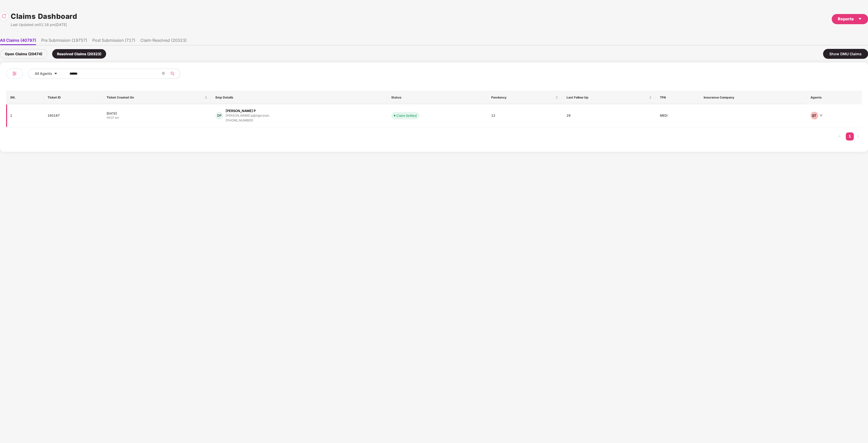 Image resolution: width=868 pixels, height=443 pixels. Describe the element at coordinates (157, 98) in the screenshot. I see `th: Ticket Created On` at that location.